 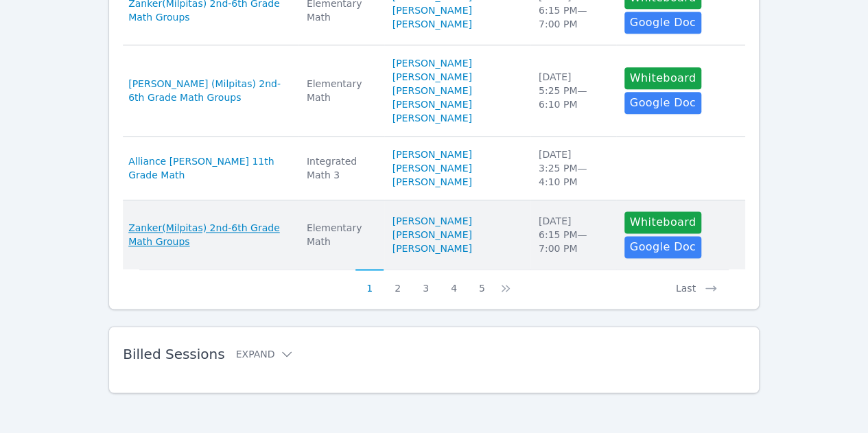 I want to click on button: 5, so click(x=482, y=282).